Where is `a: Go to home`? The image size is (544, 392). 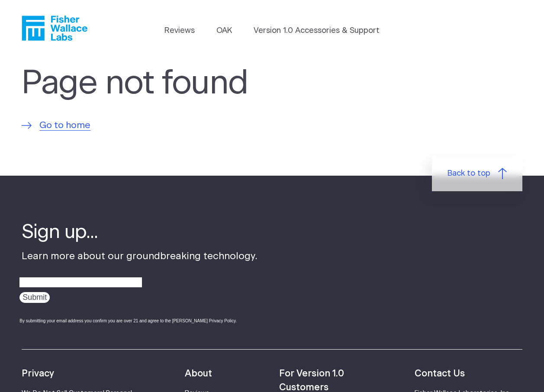 a: Go to home is located at coordinates (56, 125).